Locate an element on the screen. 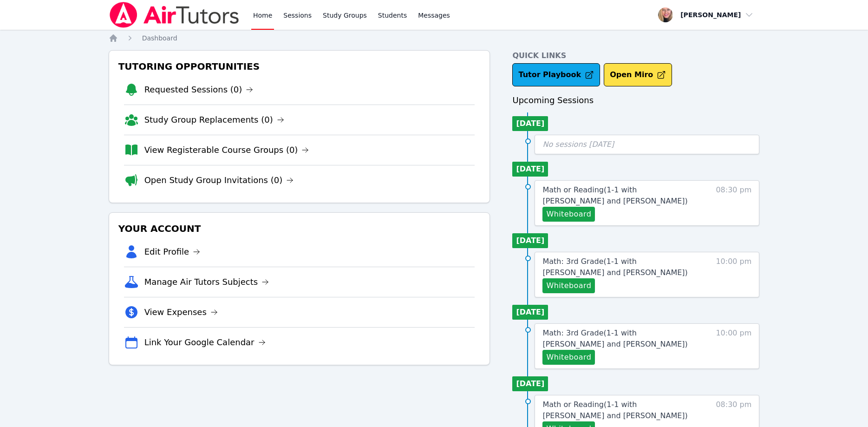 The image size is (868, 427). a: Open Study Group Invitations (0) is located at coordinates (219, 181).